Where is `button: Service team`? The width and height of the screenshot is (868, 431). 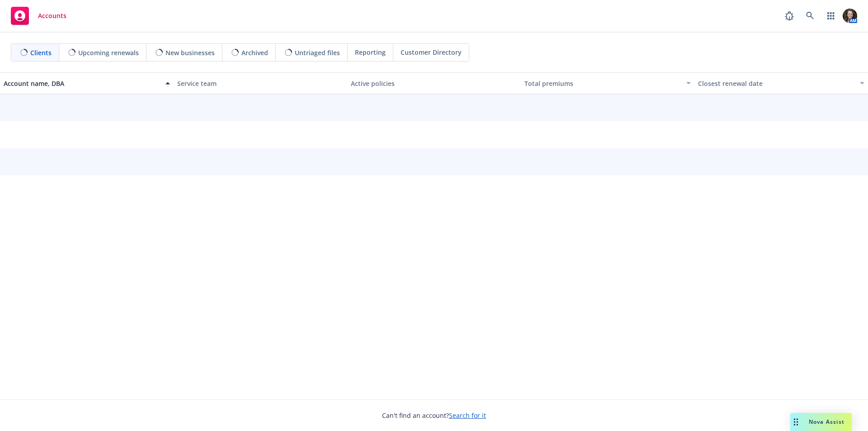
button: Service team is located at coordinates (261, 83).